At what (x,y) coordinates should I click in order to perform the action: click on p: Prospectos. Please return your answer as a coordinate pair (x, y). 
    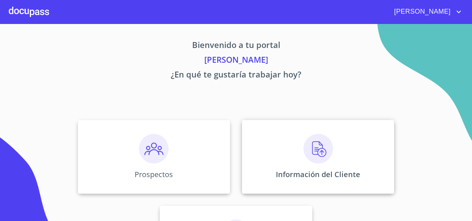
    Looking at the image, I should click on (154, 174).